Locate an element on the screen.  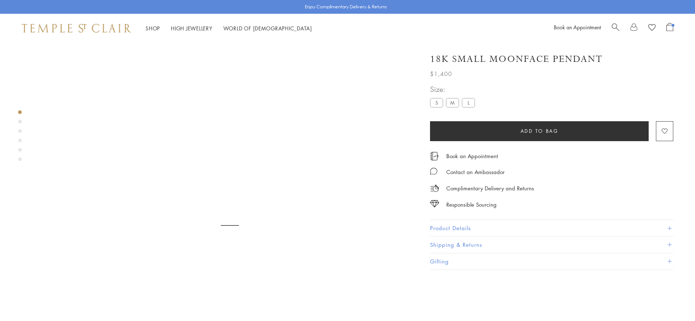
div: Product gallery navigation is located at coordinates (20, 138).